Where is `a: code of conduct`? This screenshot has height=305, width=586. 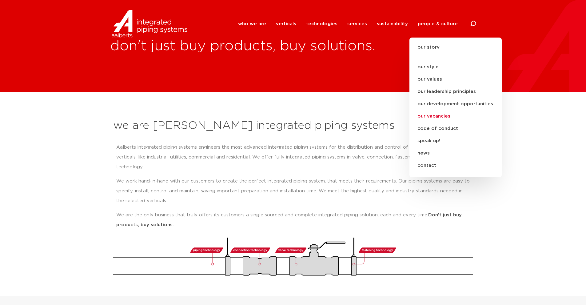
a: code of conduct is located at coordinates (456, 129).